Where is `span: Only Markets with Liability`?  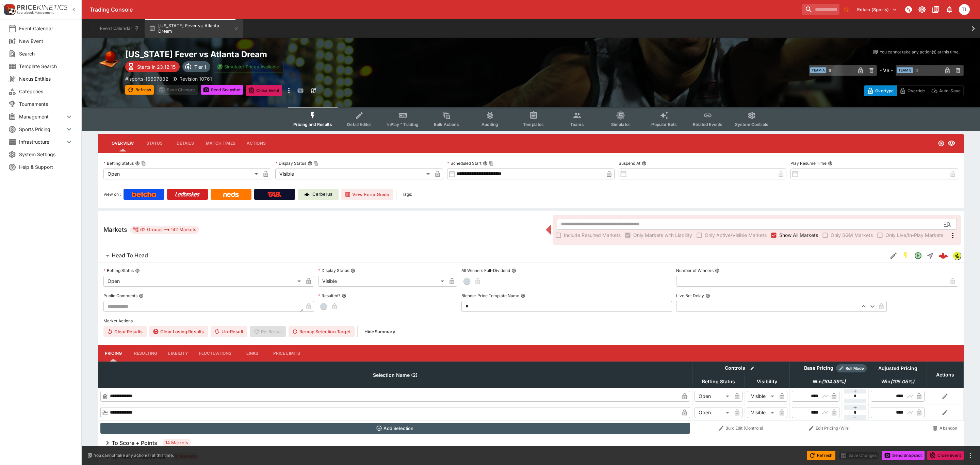 span: Only Markets with Liability is located at coordinates (663, 235).